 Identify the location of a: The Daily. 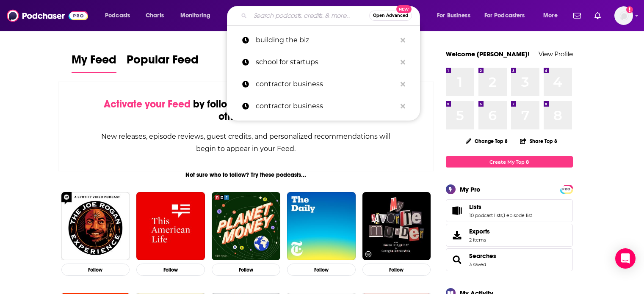
(321, 226).